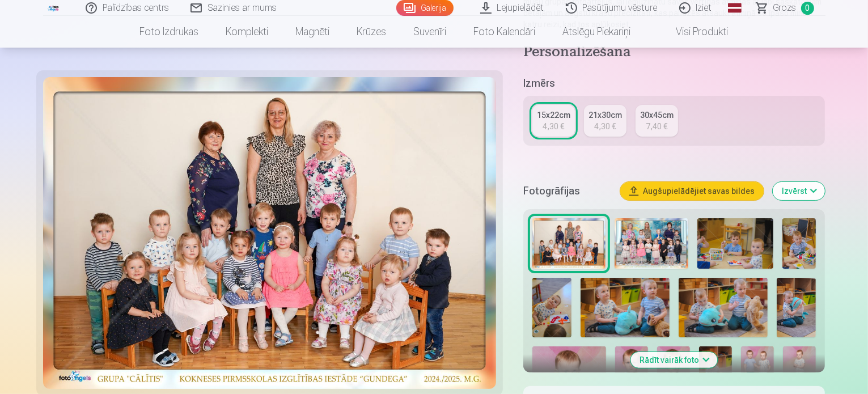  What do you see at coordinates (170, 32) in the screenshot?
I see `a: Foto izdrukas` at bounding box center [170, 32].